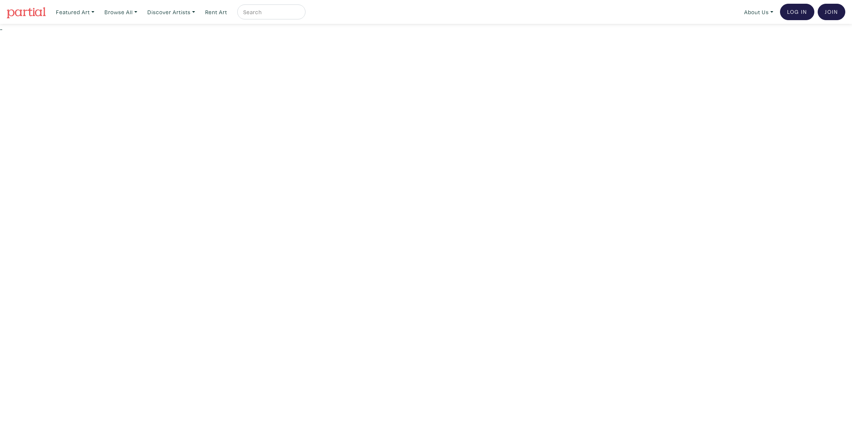 Image resolution: width=852 pixels, height=428 pixels. I want to click on a: Discover Artists, so click(171, 12).